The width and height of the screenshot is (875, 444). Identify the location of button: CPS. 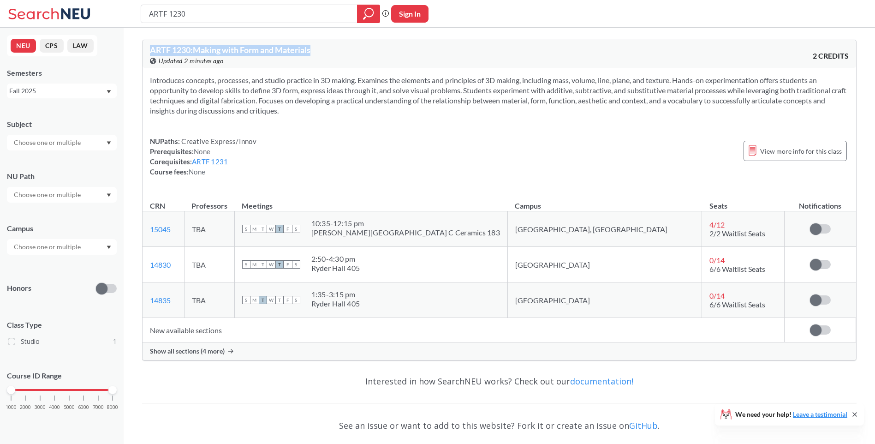
(52, 46).